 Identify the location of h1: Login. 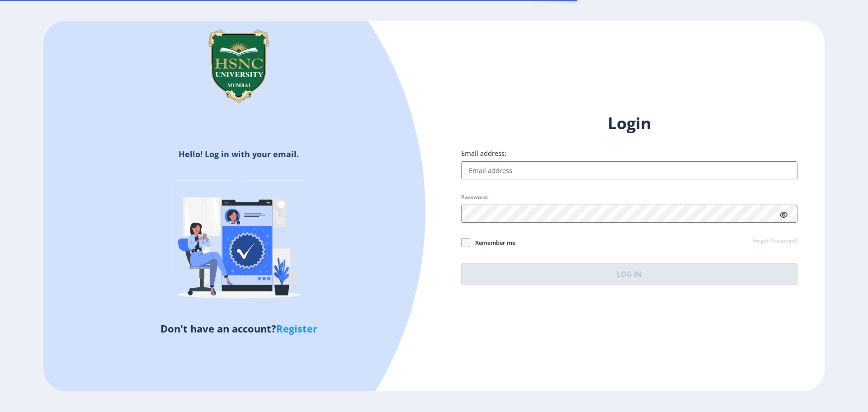
(629, 123).